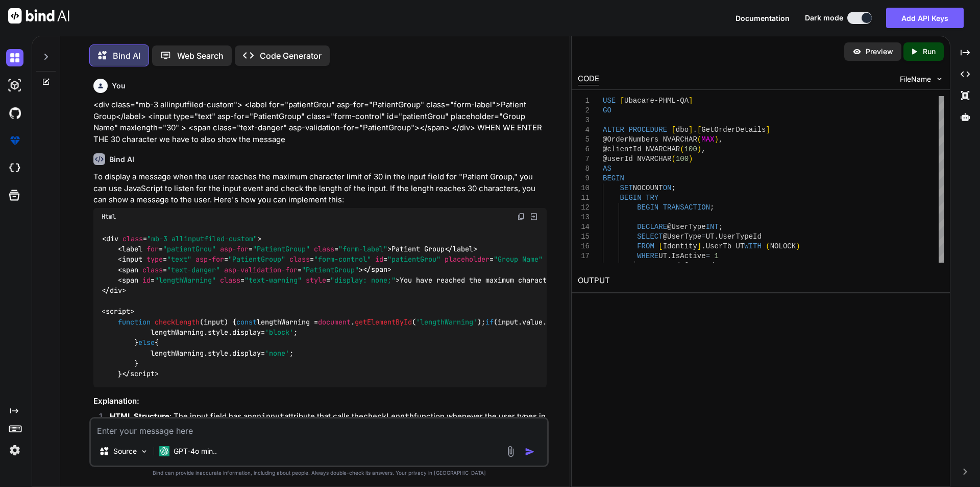  What do you see at coordinates (733, 129) in the screenshot?
I see `span: GetOrderDetails` at bounding box center [733, 129].